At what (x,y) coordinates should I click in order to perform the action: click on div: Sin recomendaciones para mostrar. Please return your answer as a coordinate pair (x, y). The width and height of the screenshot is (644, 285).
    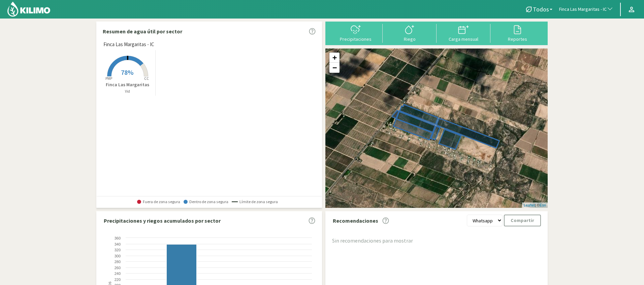
    Looking at the image, I should click on (436, 240).